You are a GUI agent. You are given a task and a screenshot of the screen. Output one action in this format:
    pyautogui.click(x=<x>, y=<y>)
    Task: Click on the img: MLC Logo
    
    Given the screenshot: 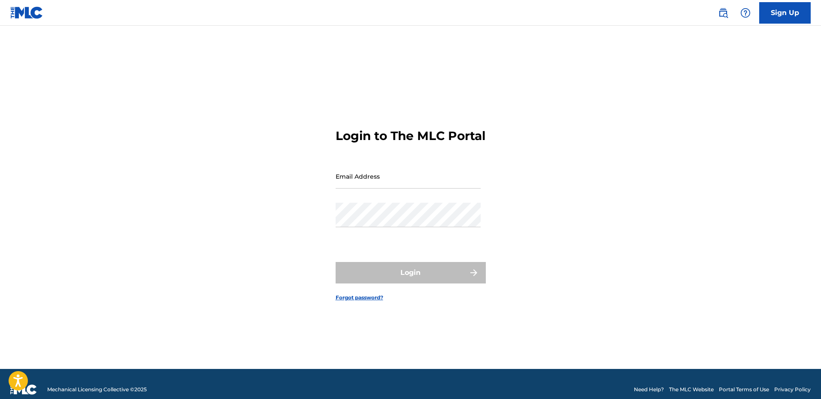 What is the action you would take?
    pyautogui.click(x=27, y=12)
    